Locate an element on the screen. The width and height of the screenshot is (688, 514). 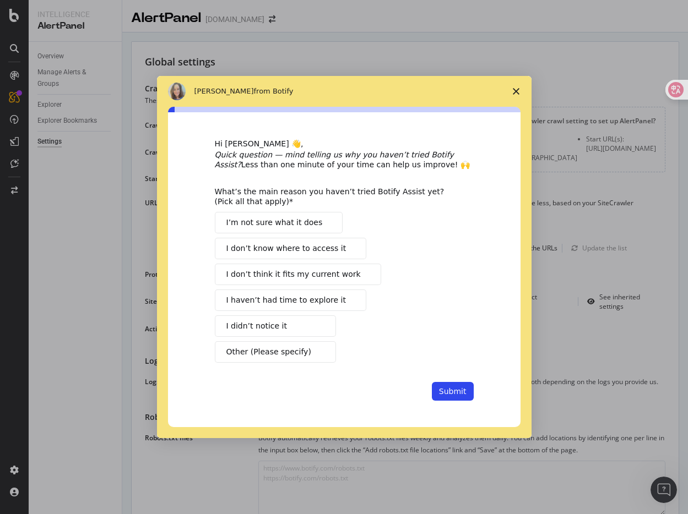
div: Less than one minute of your time can help us improve! 🙌 is located at coordinates (344, 160).